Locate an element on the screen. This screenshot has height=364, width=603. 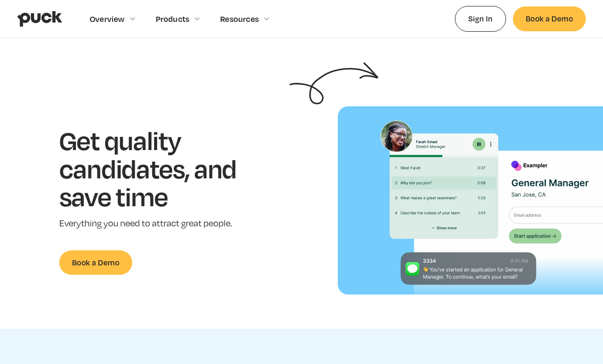
p: Everything you need to attract great people. is located at coordinates (161, 223).